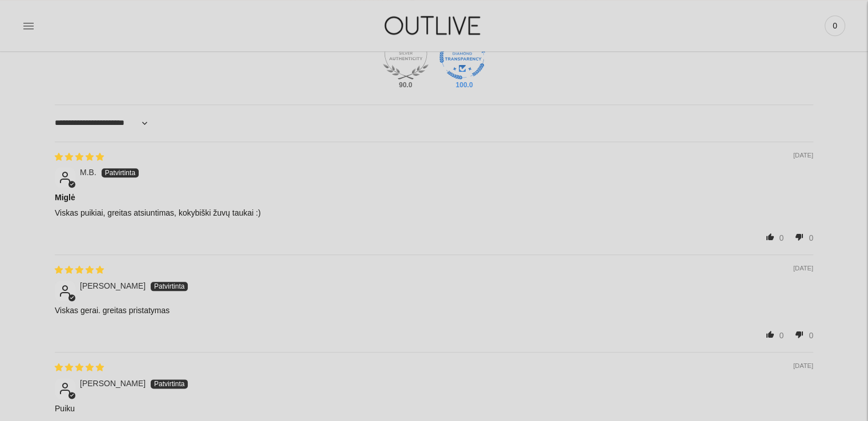 Image resolution: width=868 pixels, height=421 pixels. I want to click on p: Puiku, so click(434, 409).